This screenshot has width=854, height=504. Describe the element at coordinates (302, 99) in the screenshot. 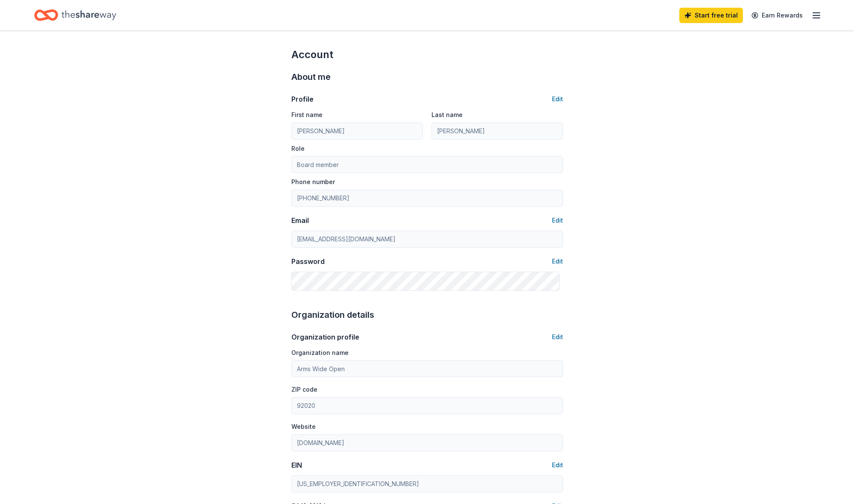

I see `div: Profile` at that location.